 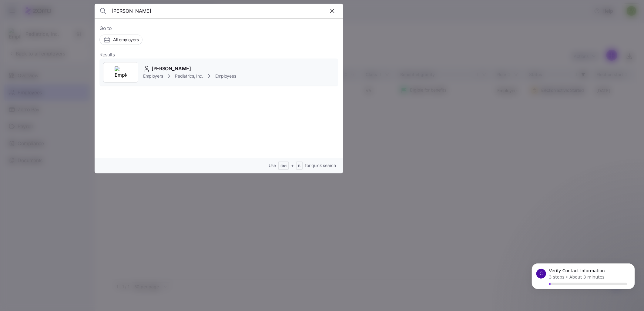 I want to click on div: checklist notification from Checklist, 3w ago. Verify Contact Information, 0 of 3 tasks completed..., so click(x=61, y=20).